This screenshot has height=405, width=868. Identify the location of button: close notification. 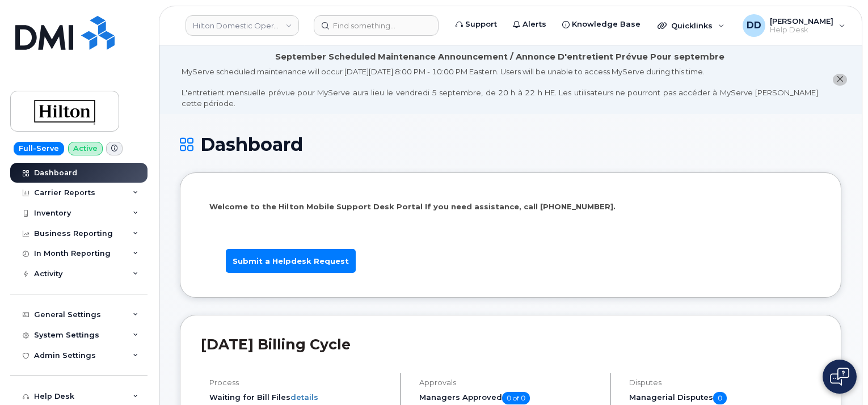
(839, 79).